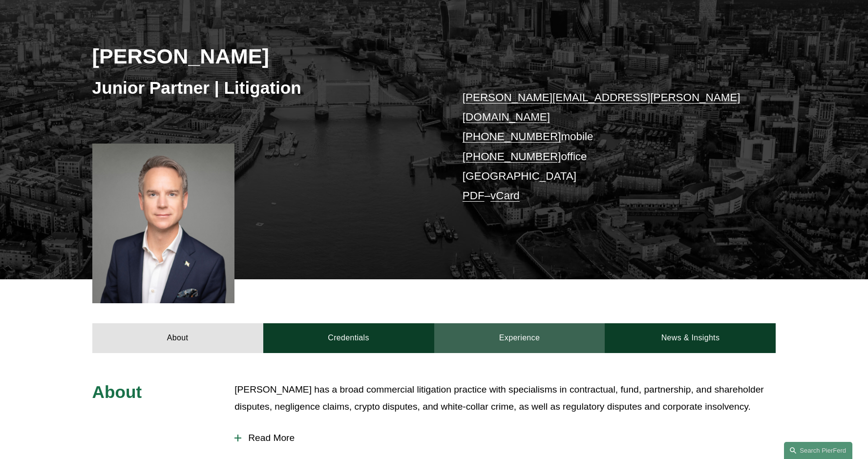  Describe the element at coordinates (505, 196) in the screenshot. I see `a: vCard` at that location.